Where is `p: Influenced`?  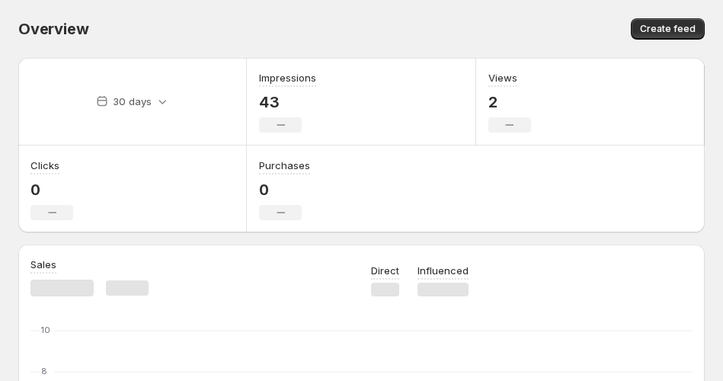 p: Influenced is located at coordinates (443, 271).